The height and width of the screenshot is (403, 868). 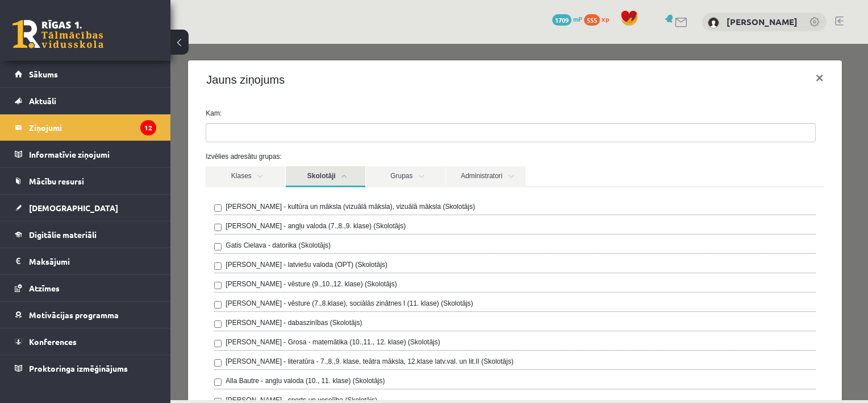 What do you see at coordinates (42, 101) in the screenshot?
I see `span: Aktuāli` at bounding box center [42, 101].